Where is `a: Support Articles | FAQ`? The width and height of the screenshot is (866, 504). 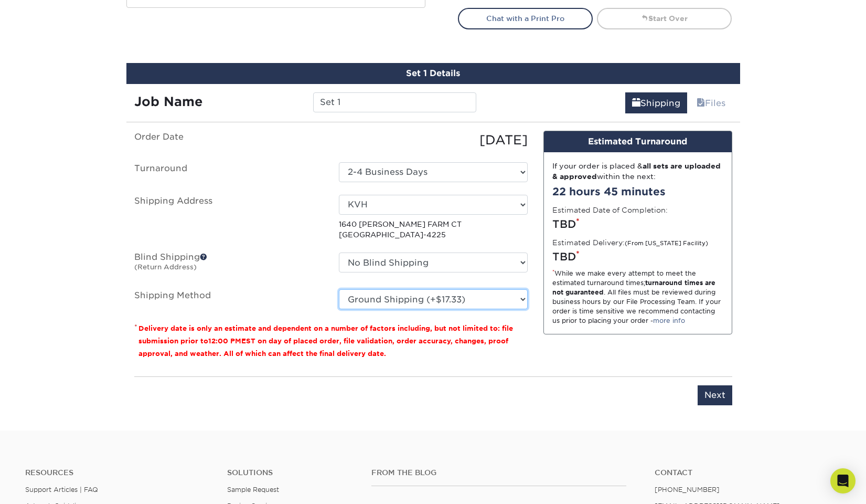 a: Support Articles | FAQ is located at coordinates (61, 489).